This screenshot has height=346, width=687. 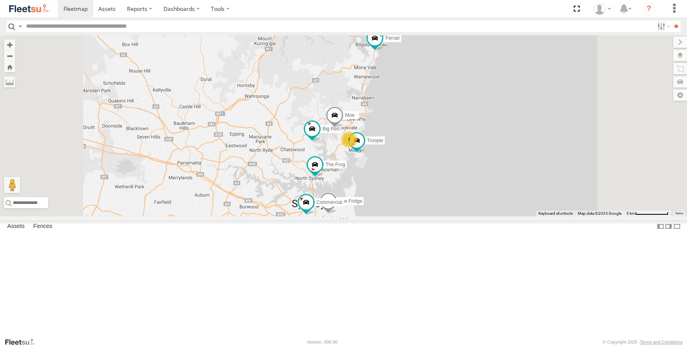 What do you see at coordinates (331, 129) in the screenshot?
I see `span: Big Red` at bounding box center [331, 129].